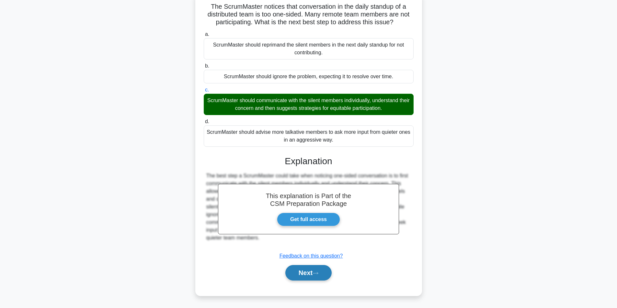 This screenshot has height=308, width=617. Describe the element at coordinates (207, 34) in the screenshot. I see `span: a.` at that location.